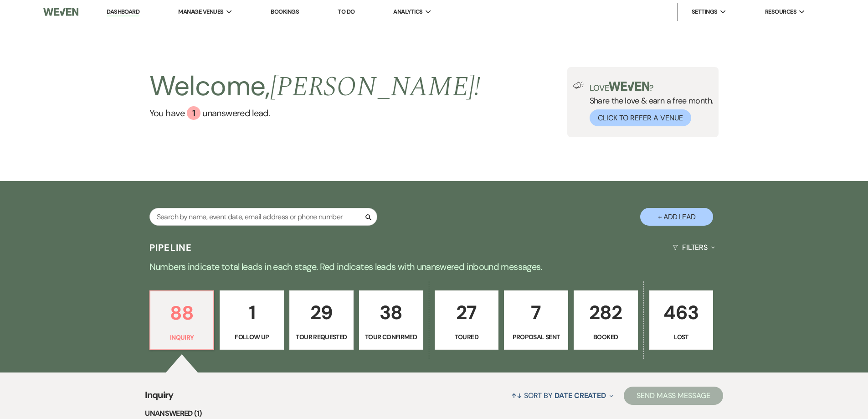 Image resolution: width=868 pixels, height=419 pixels. What do you see at coordinates (681, 312) in the screenshot?
I see `p: 463` at bounding box center [681, 312].